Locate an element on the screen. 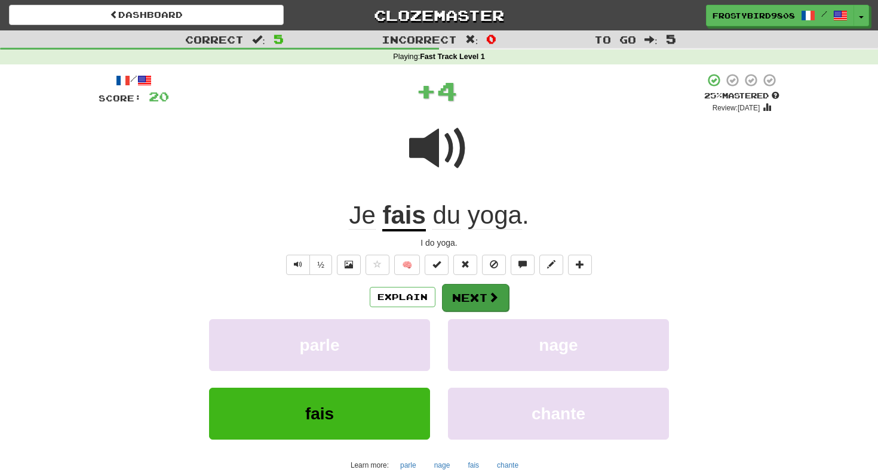 The width and height of the screenshot is (878, 476). span: yoga is located at coordinates (494, 216).